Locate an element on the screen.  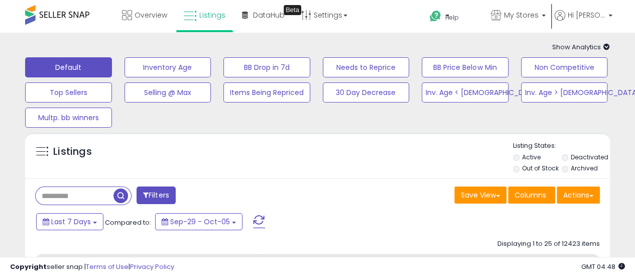
button: Last 7 Days is located at coordinates (70, 221).